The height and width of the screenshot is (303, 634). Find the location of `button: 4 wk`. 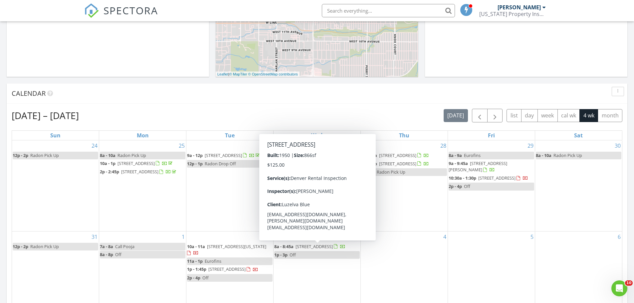

button: 4 wk is located at coordinates (588, 115).